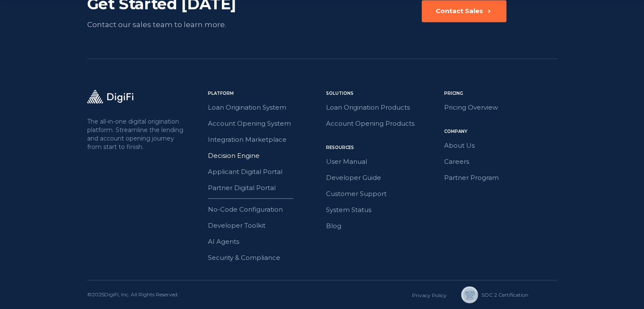 Image resolution: width=644 pixels, height=309 pixels. Describe the element at coordinates (264, 188) in the screenshot. I see `a: Partner Digital Portal` at that location.